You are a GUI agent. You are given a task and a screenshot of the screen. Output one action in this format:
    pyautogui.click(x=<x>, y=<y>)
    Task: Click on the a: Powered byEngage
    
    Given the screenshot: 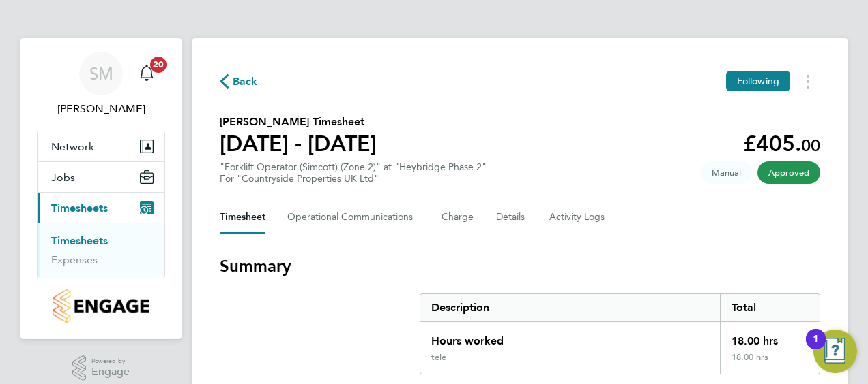 What is the action you would take?
    pyautogui.click(x=101, y=368)
    